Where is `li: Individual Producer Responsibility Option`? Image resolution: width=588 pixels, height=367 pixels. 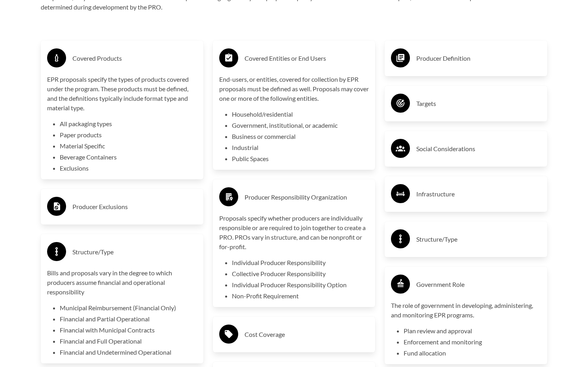 li: Individual Producer Responsibility Option is located at coordinates (300, 285).